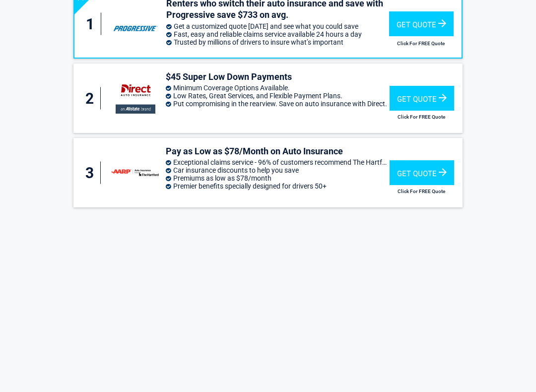 This screenshot has height=392, width=536. What do you see at coordinates (92, 98) in the screenshot?
I see `div: 2` at bounding box center [92, 98].